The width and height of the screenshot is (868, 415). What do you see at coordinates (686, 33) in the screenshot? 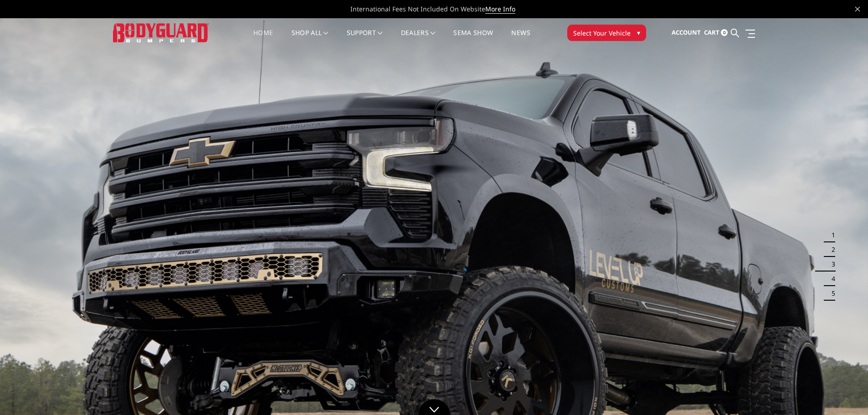
I see `a: Account` at bounding box center [686, 33].